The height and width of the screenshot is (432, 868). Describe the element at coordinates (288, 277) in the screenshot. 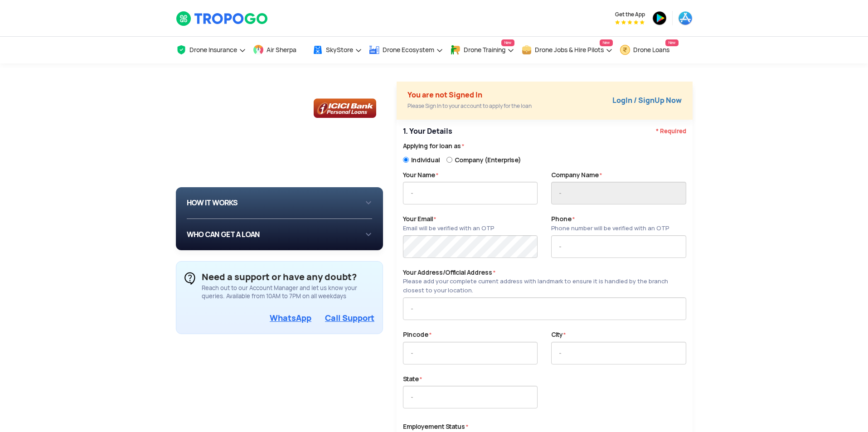

I see `div: Need a support or have any doubt?` at that location.